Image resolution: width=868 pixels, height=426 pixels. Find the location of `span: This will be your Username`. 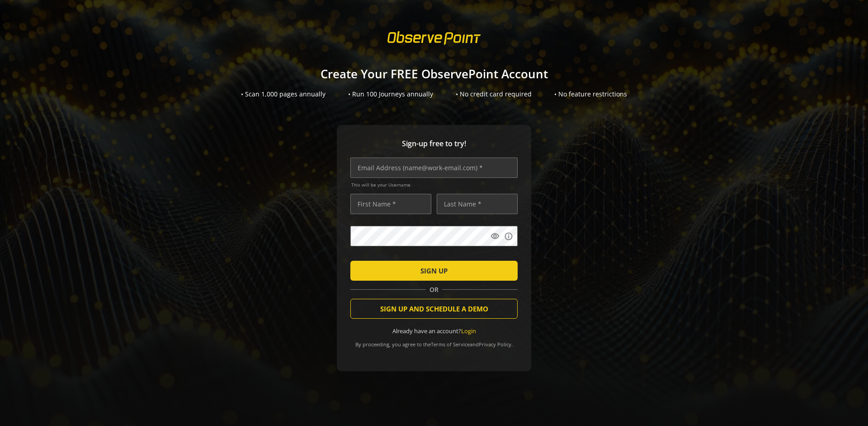

span: This will be your Username is located at coordinates (434, 185).